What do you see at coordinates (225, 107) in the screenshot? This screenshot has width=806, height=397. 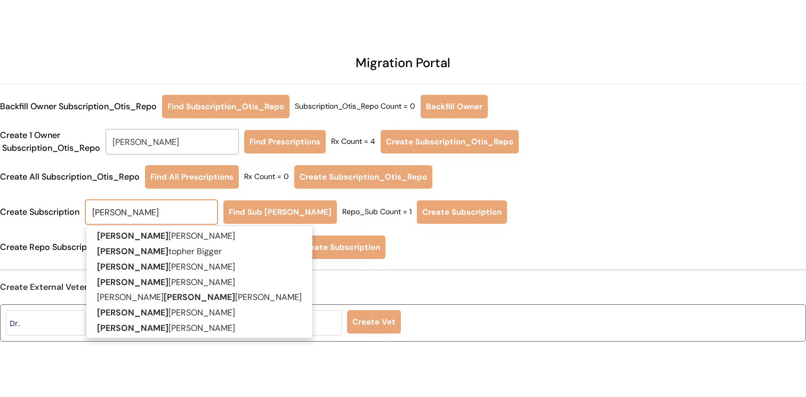 I see `button: Find Subscription_Otis_Repo` at bounding box center [225, 107].